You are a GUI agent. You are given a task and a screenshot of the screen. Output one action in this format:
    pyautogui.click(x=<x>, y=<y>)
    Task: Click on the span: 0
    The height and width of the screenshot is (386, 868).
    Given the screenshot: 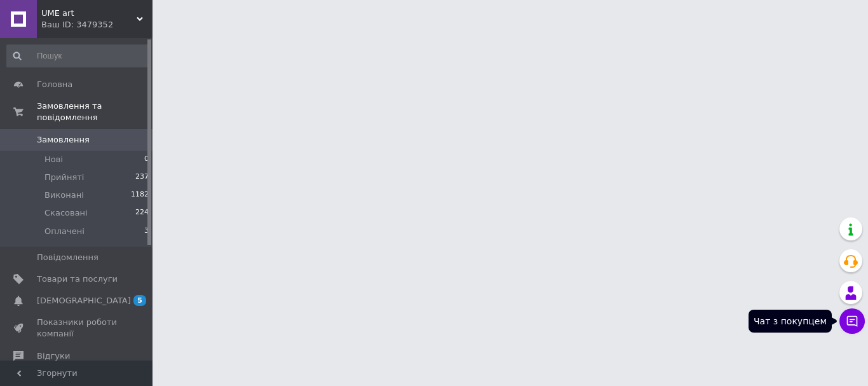 What is the action you would take?
    pyautogui.click(x=146, y=160)
    